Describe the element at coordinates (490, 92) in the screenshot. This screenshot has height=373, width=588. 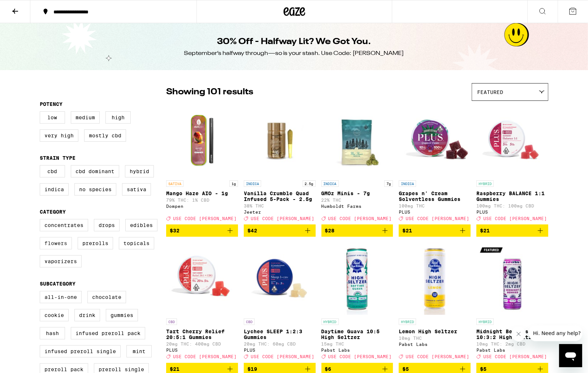
I see `span: Featured` at that location.